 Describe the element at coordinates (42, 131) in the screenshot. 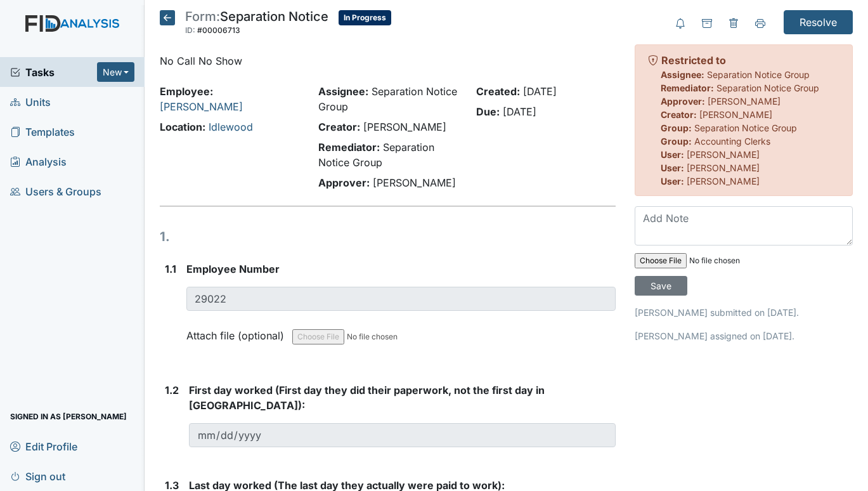

I see `span: Templates` at that location.